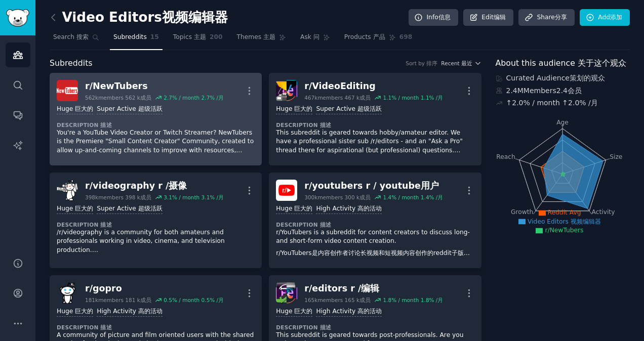 Image resolution: width=644 pixels, height=341 pixels. What do you see at coordinates (506, 157) in the screenshot?
I see `tspan: Reach` at bounding box center [506, 157].